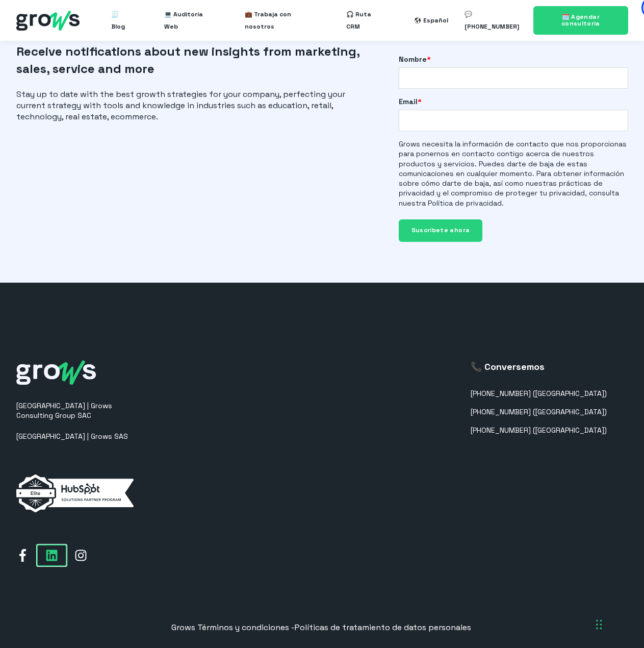  What do you see at coordinates (48, 20) in the screenshot?
I see `img: grows - hubspot` at bounding box center [48, 20].